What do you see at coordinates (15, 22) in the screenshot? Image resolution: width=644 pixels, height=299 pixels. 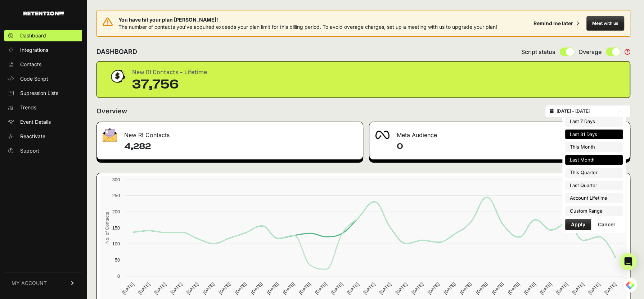 I see `img: website_grey.svg` at bounding box center [15, 22].